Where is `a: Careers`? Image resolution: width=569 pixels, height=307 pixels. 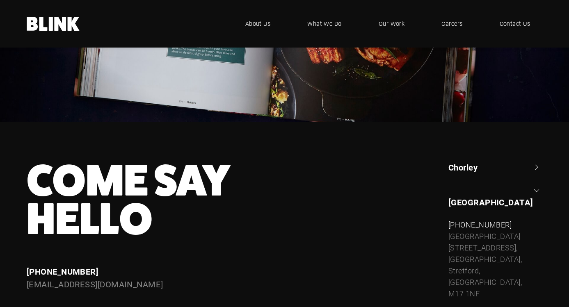 a: Careers is located at coordinates (452, 24).